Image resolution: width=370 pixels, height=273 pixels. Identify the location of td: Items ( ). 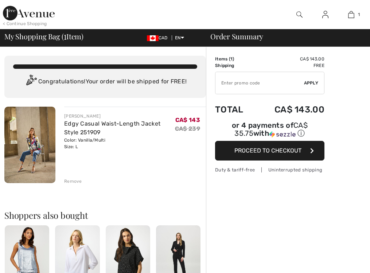
(235, 59).